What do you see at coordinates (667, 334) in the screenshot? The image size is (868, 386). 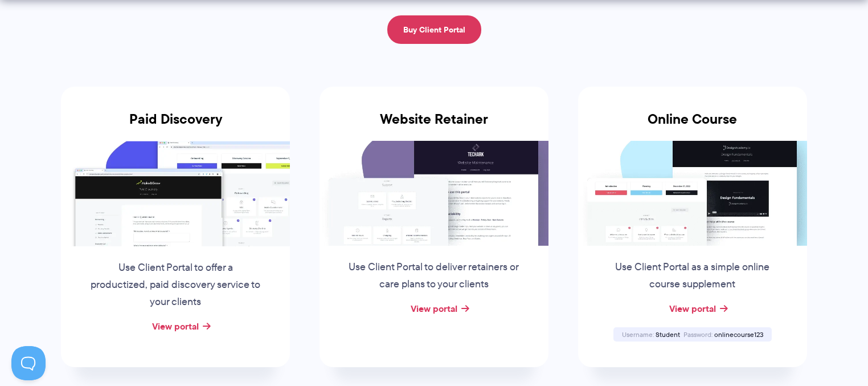 I see `span: Student` at bounding box center [667, 334].